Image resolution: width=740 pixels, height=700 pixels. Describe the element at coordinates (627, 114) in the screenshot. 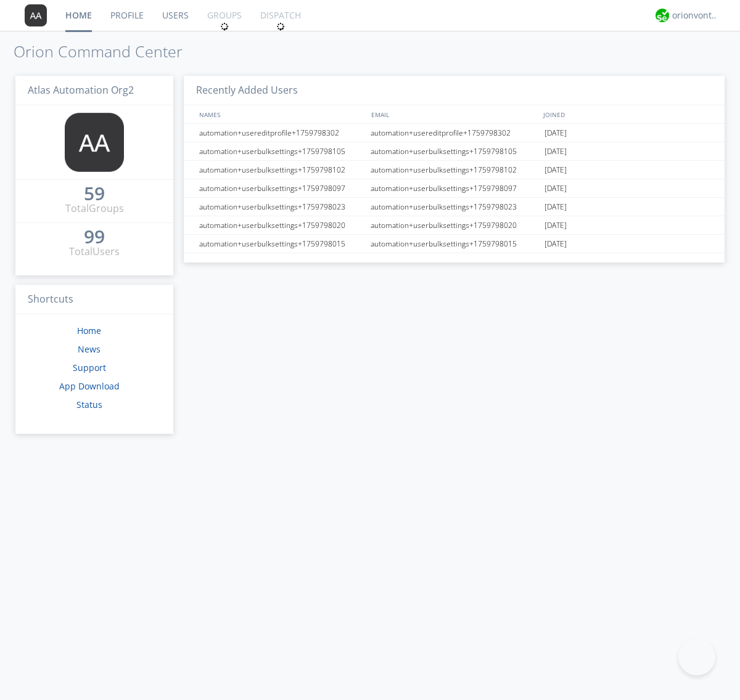

I see `div: JOINED` at that location.